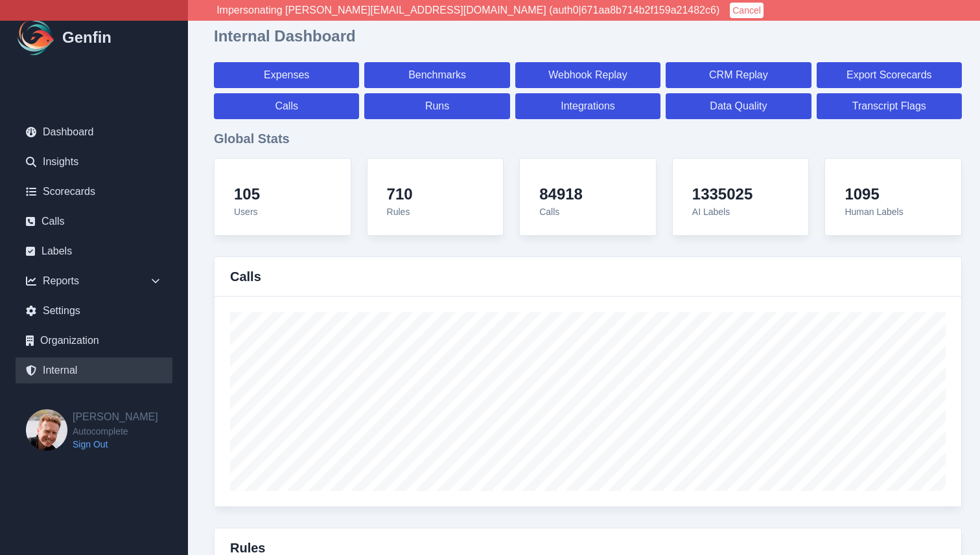  What do you see at coordinates (87, 38) in the screenshot?
I see `h1: Genfin` at bounding box center [87, 38].